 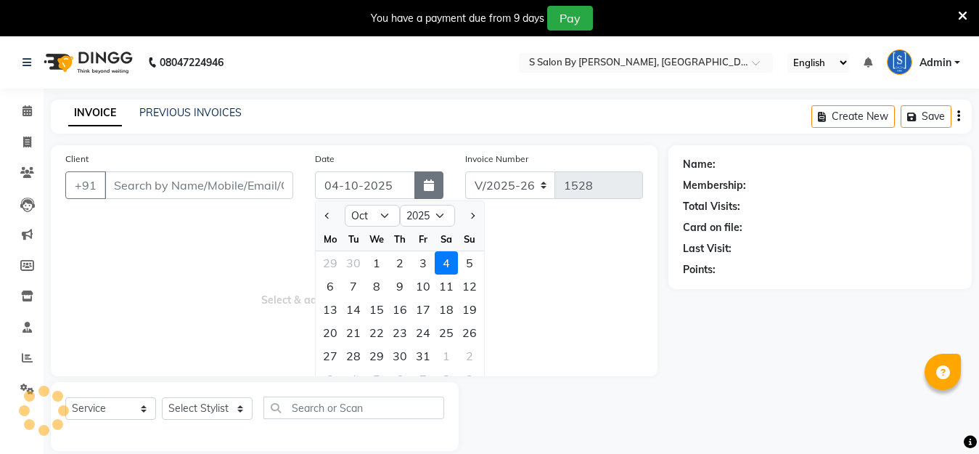 I want to click on div: 27, so click(x=330, y=356).